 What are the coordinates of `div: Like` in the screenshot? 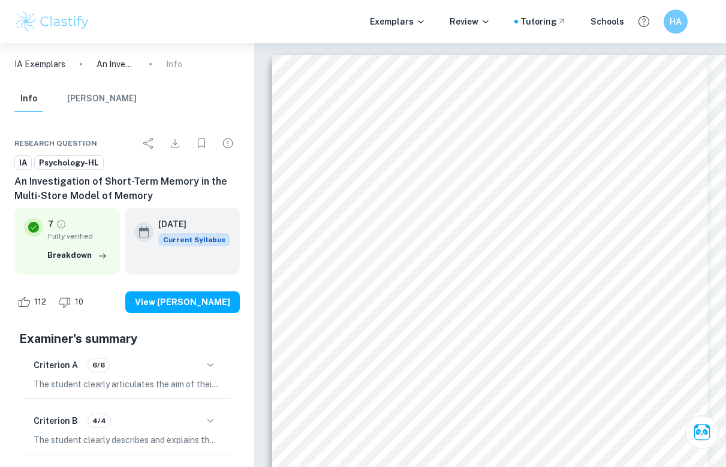 It's located at (34, 302).